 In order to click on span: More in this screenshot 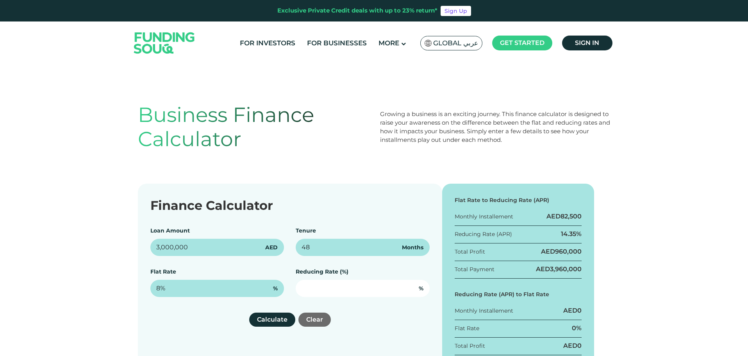, I will do `click(389, 43)`.